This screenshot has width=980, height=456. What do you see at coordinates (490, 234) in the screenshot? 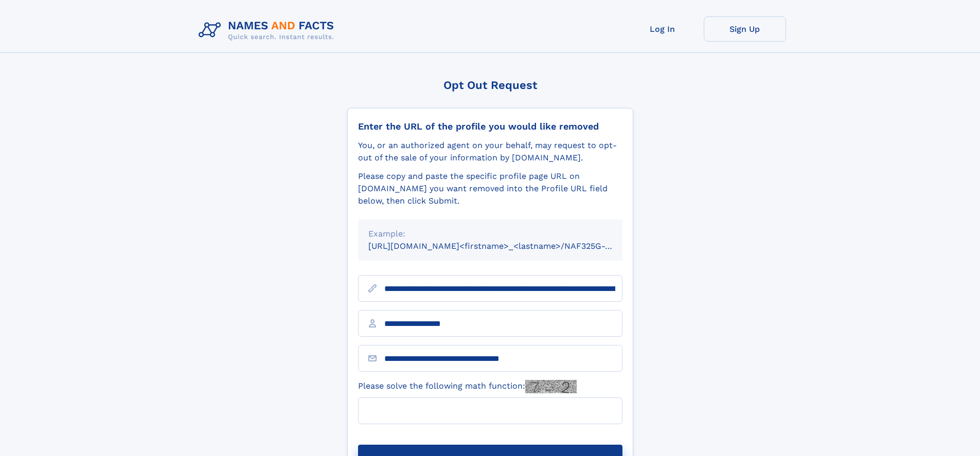
I see `div: Example:` at bounding box center [490, 234].